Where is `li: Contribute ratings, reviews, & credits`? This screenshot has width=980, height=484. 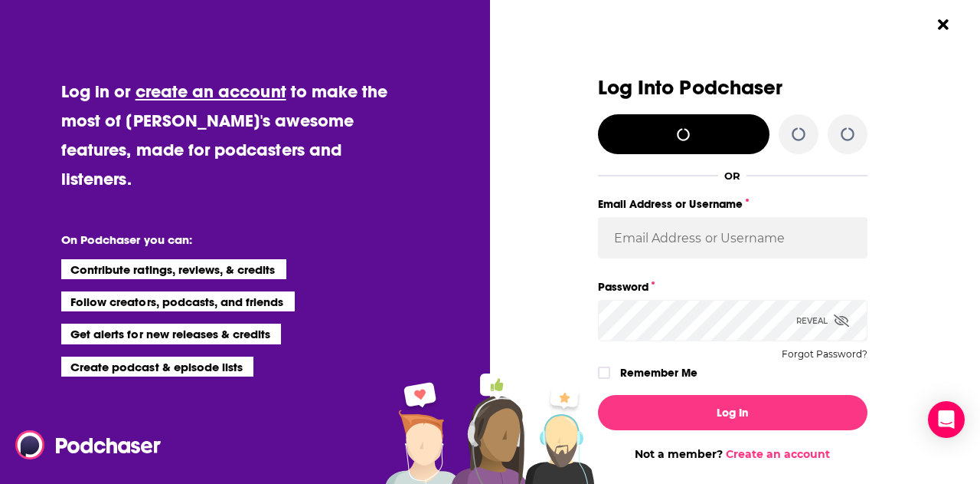
li: Contribute ratings, reviews, & credits is located at coordinates (173, 269).